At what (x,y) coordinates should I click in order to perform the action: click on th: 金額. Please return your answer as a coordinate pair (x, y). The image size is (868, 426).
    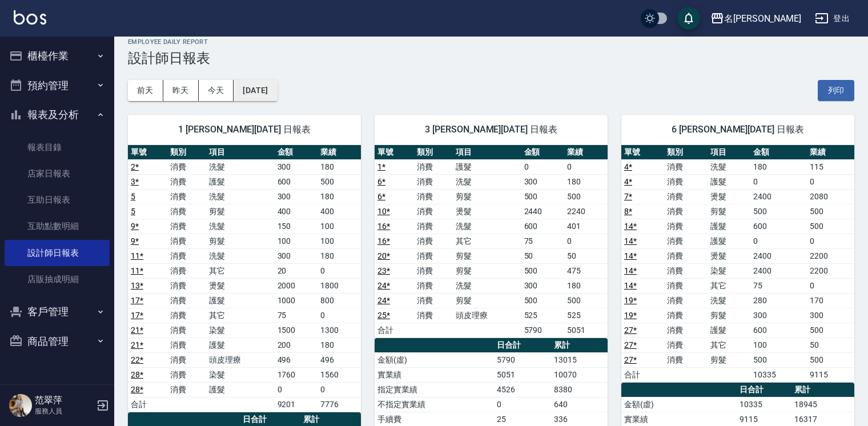
    Looking at the image, I should click on (543, 153).